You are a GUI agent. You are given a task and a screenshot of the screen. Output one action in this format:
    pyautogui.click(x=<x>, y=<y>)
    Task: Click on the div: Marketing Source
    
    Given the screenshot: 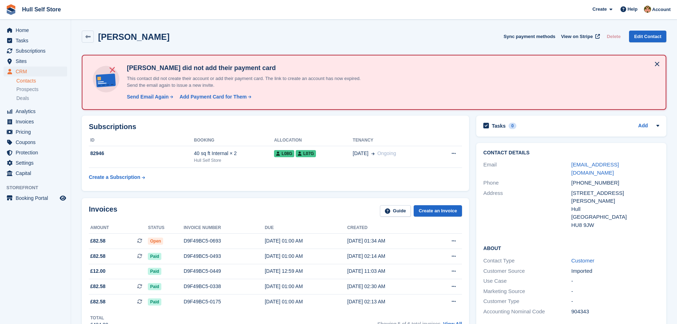 What is the action you would take?
    pyautogui.click(x=527, y=291)
    